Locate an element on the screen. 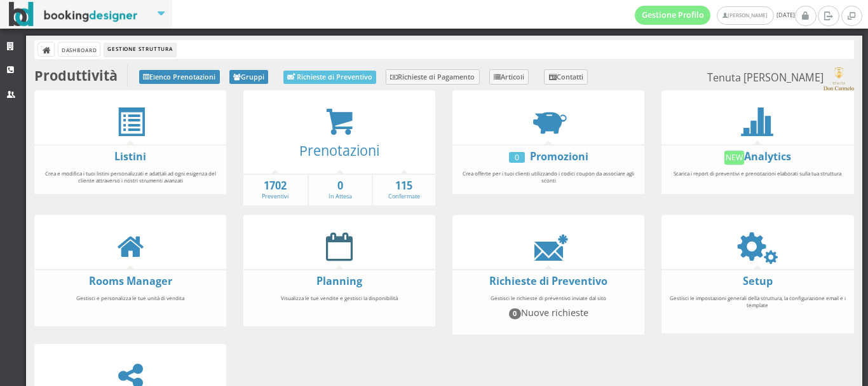 Image resolution: width=868 pixels, height=386 pixels. div: 0 is located at coordinates (517, 157).